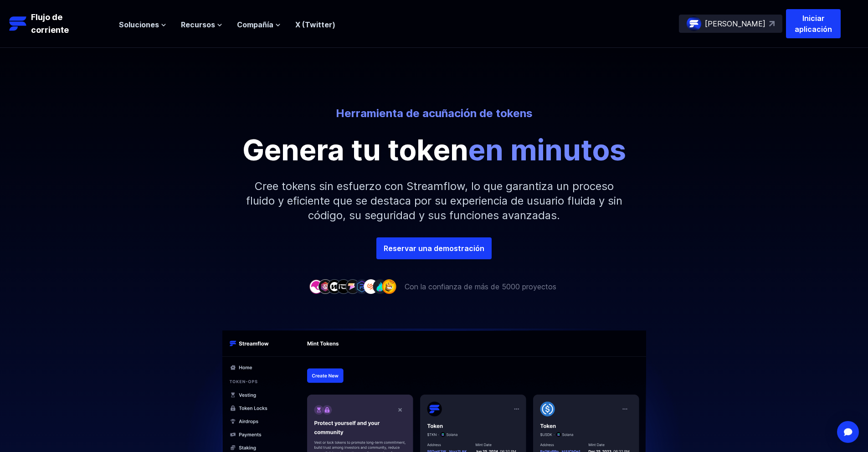  Describe the element at coordinates (813, 24) in the screenshot. I see `a: Iniciar aplicación` at that location.